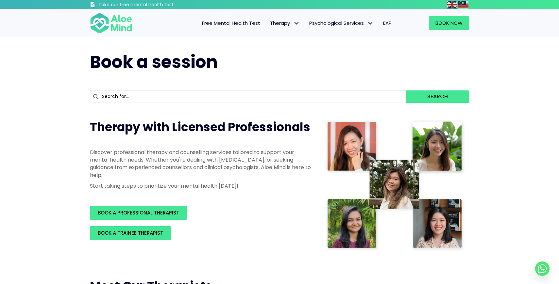 This screenshot has height=284, width=559. I want to click on span: BOOK A PROFESSIONAL THERAPIST, so click(138, 213).